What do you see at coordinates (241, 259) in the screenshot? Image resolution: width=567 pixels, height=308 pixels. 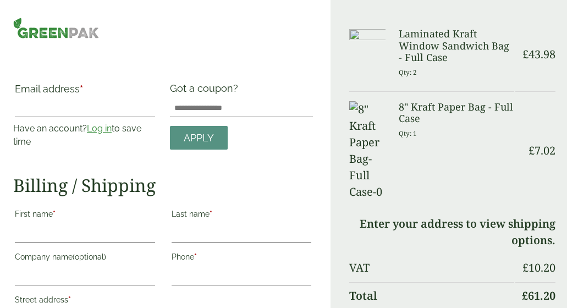 I see `label: Phone` at bounding box center [241, 259].